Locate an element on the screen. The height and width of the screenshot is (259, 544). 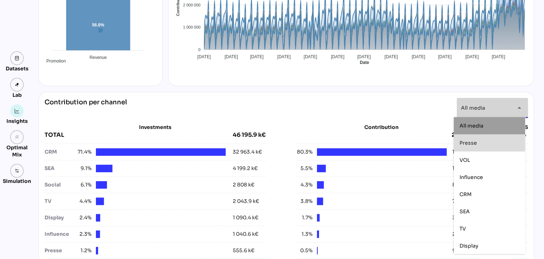
span: 1.7% is located at coordinates (304, 217).